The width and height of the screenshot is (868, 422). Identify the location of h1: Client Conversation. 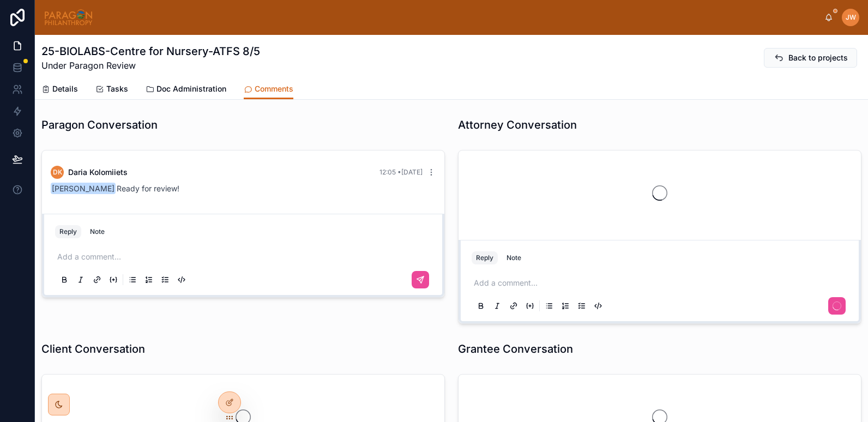
(93, 349).